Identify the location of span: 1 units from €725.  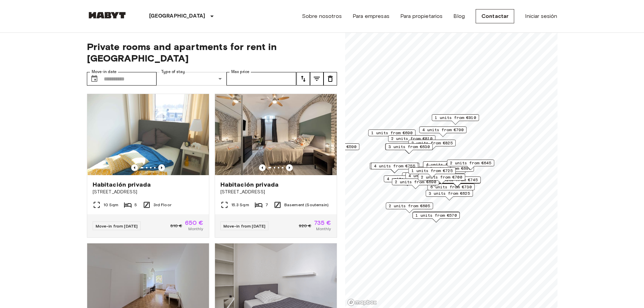
(432, 171).